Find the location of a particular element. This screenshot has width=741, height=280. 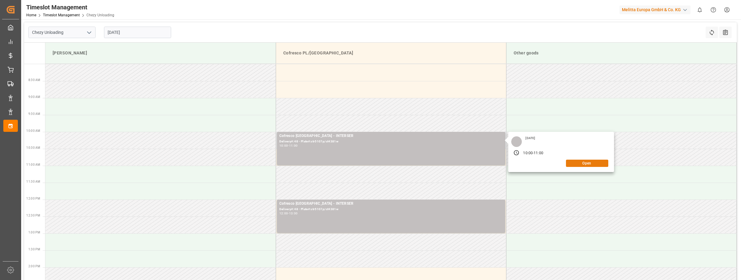

button: open menu is located at coordinates (89, 32).